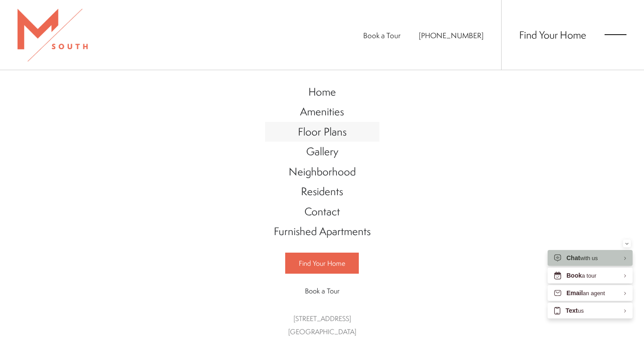 The height and width of the screenshot is (350, 644). What do you see at coordinates (52, 35) in the screenshot?
I see `img: MSouth` at bounding box center [52, 35].